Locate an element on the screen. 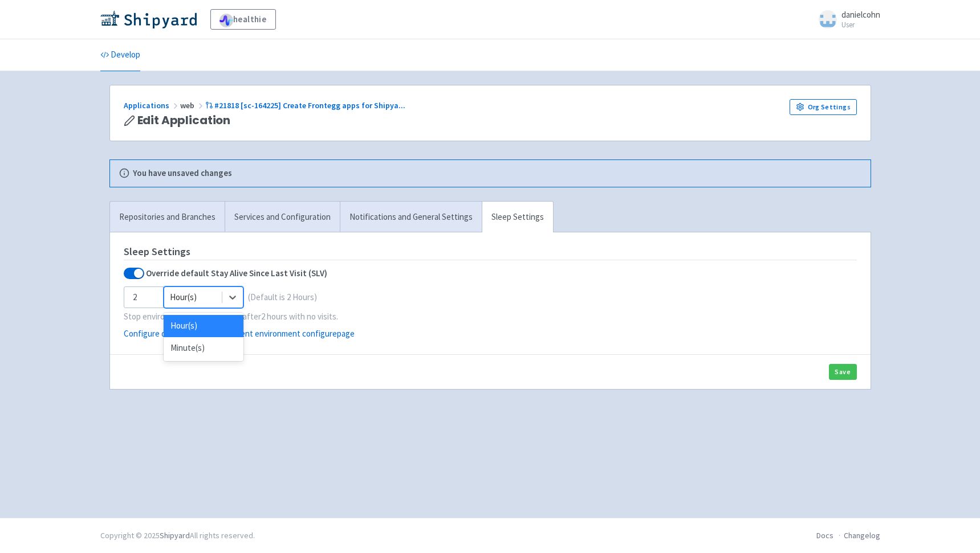  a: Shipyard is located at coordinates (175, 535).